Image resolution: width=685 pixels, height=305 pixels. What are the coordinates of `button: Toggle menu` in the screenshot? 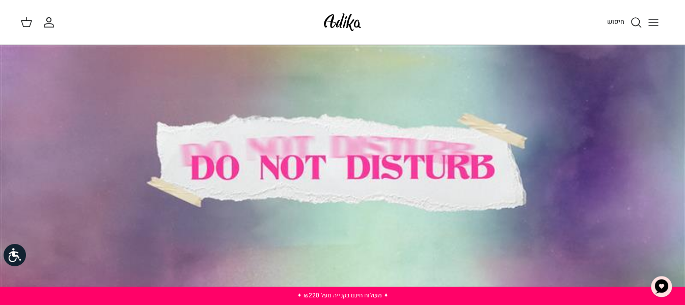 It's located at (653, 22).